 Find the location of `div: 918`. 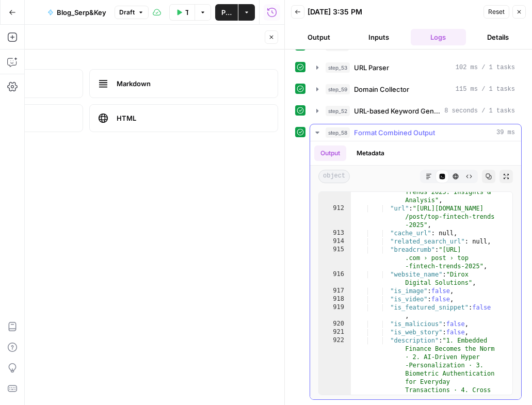

div: 918 is located at coordinates (335, 299).